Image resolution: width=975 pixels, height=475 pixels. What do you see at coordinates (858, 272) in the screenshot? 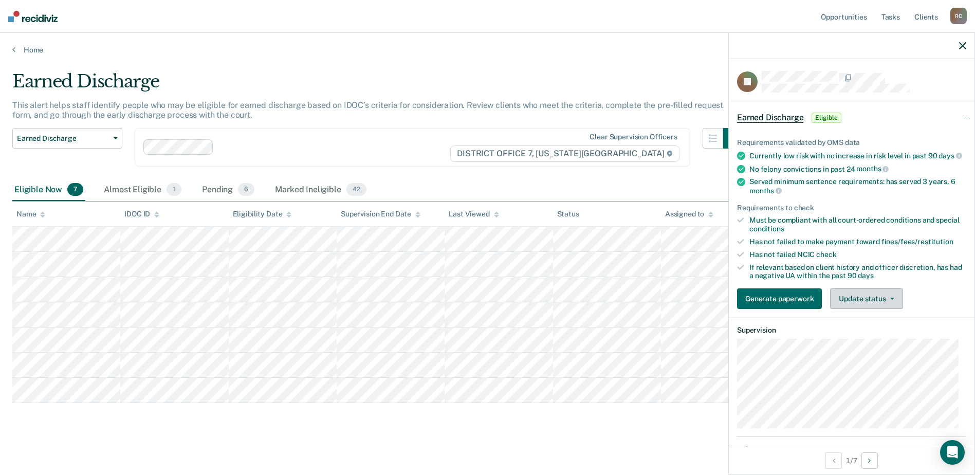
I see `div: If relevant based on client history and officer discretion, has had a negative UA within the past 90` at bounding box center [858, 272].